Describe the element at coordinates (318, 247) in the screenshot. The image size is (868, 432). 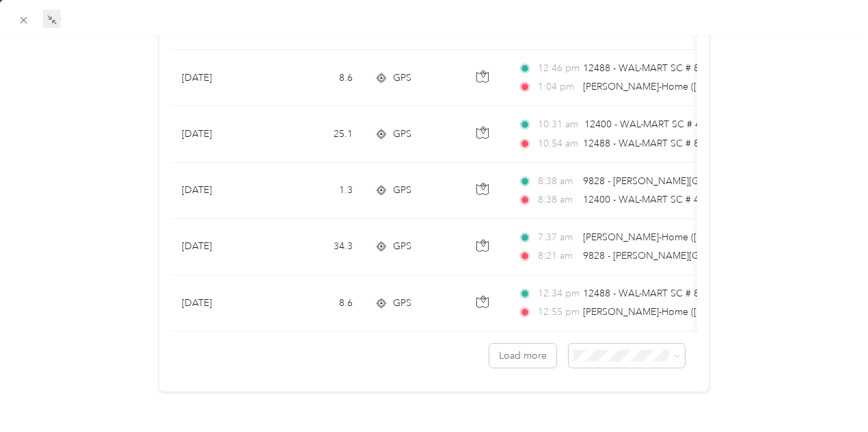
I see `td: 34.3` at that location.